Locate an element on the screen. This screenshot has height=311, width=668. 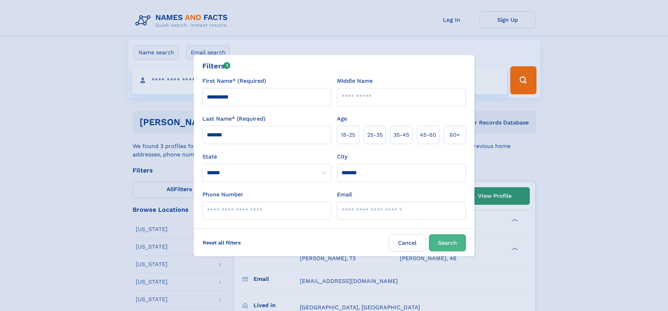
span: 18‑25 is located at coordinates (348, 135).